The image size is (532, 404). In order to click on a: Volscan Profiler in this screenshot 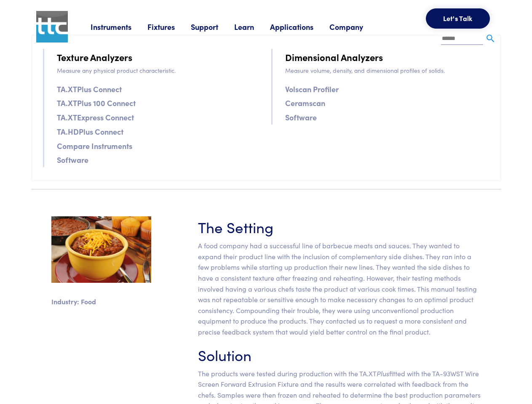, I will do `click(311, 89)`.